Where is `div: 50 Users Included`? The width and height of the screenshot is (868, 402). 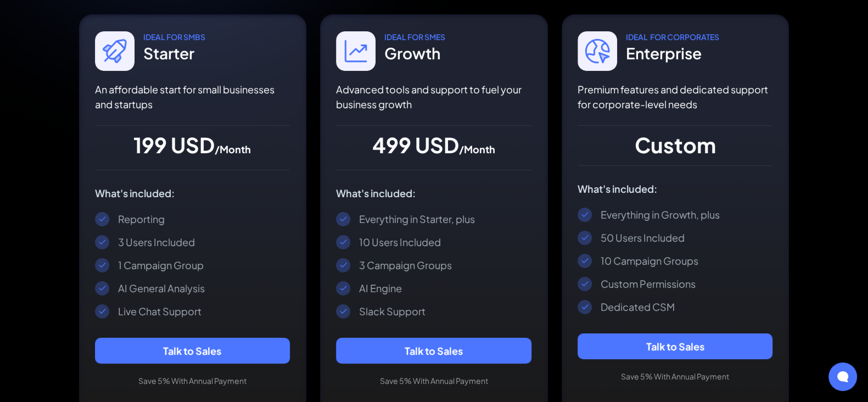 div: 50 Users Included is located at coordinates (642, 238).